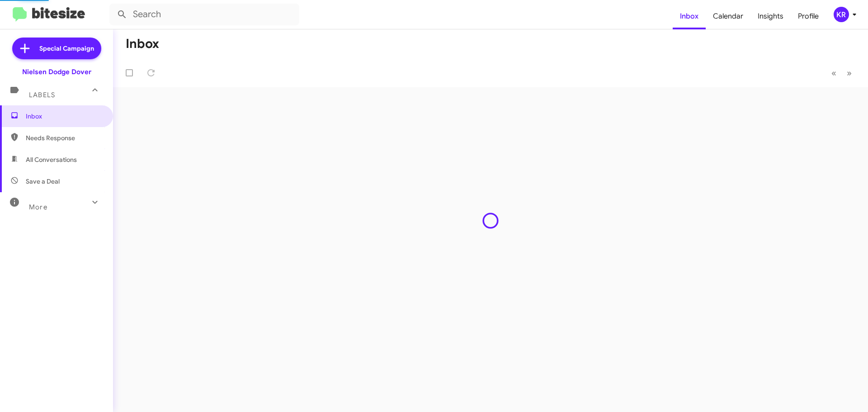 This screenshot has height=412, width=868. Describe the element at coordinates (833, 72) in the screenshot. I see `button: Previous` at that location.